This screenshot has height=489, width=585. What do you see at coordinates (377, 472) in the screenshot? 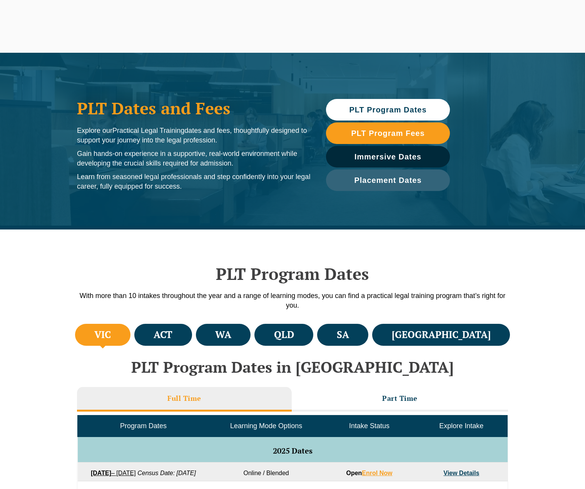
I see `a: Enrol Now` at bounding box center [377, 472].